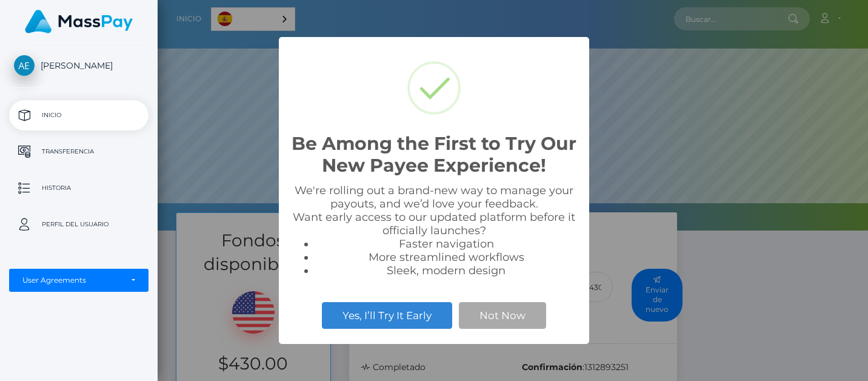 The image size is (868, 381). Describe the element at coordinates (79, 224) in the screenshot. I see `p: Perfil del usuario` at that location.